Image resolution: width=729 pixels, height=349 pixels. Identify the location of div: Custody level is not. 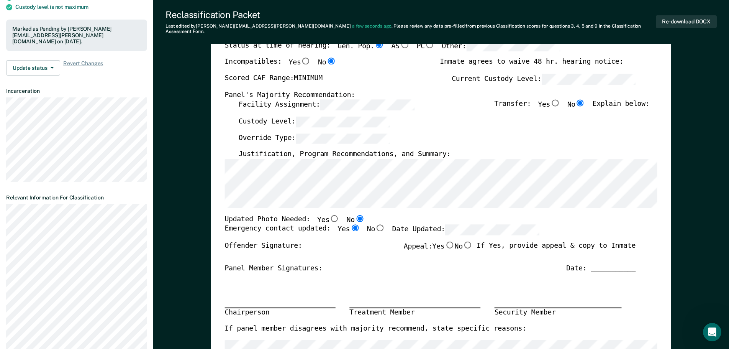
(81, 7).